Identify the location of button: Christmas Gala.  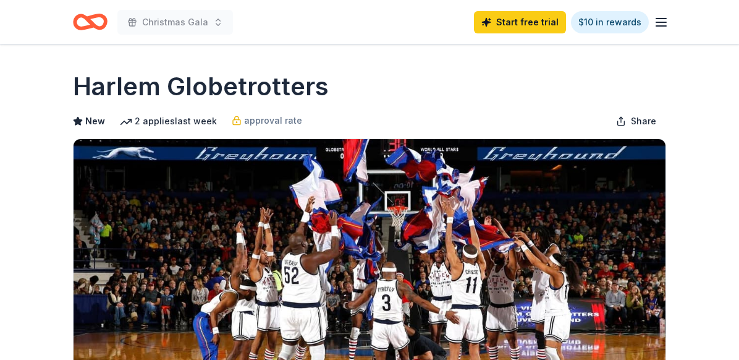
(175, 22).